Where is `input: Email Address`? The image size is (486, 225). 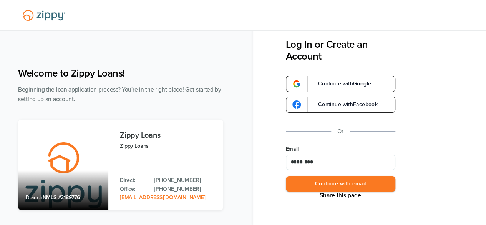 input: Email Address is located at coordinates (341, 162).